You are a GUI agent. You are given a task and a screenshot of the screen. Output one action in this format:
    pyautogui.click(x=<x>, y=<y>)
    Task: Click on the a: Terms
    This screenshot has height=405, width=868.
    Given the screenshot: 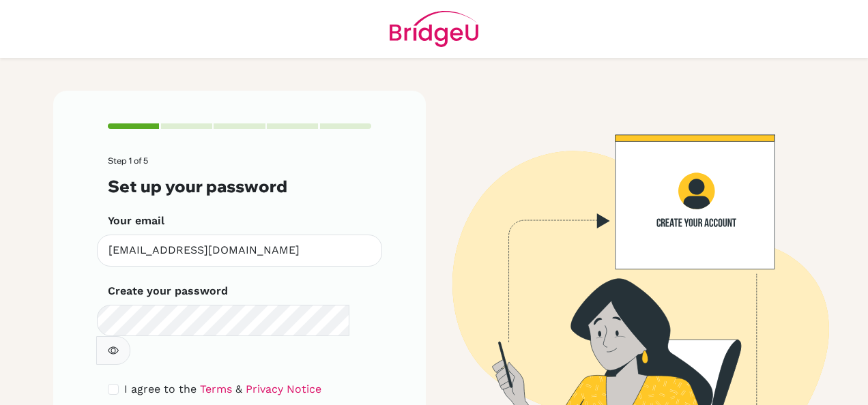 What is the action you would take?
    pyautogui.click(x=215, y=389)
    